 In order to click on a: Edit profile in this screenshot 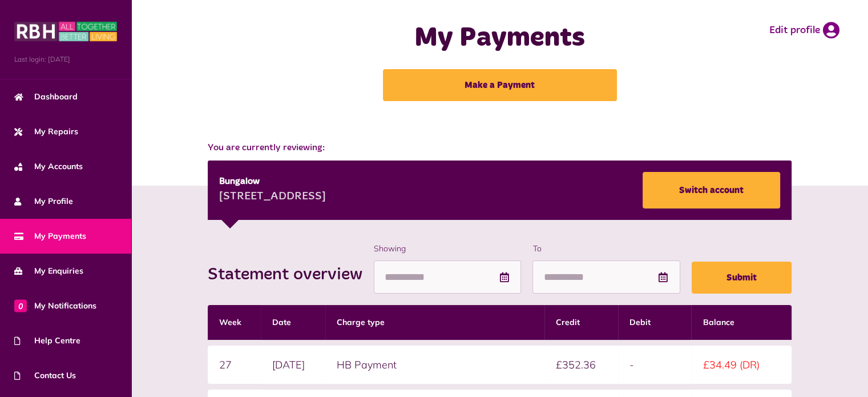, I will do `click(804, 30)`.